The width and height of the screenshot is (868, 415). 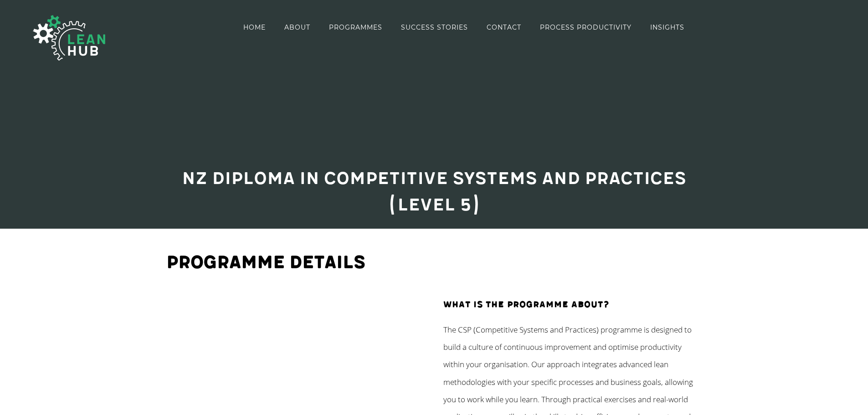 What do you see at coordinates (355, 28) in the screenshot?
I see `span: PROGRAMMES` at bounding box center [355, 28].